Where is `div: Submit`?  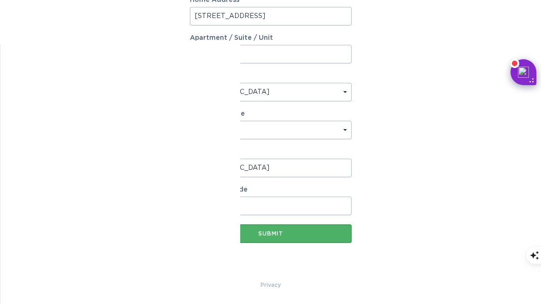
div: Submit is located at coordinates (271, 233).